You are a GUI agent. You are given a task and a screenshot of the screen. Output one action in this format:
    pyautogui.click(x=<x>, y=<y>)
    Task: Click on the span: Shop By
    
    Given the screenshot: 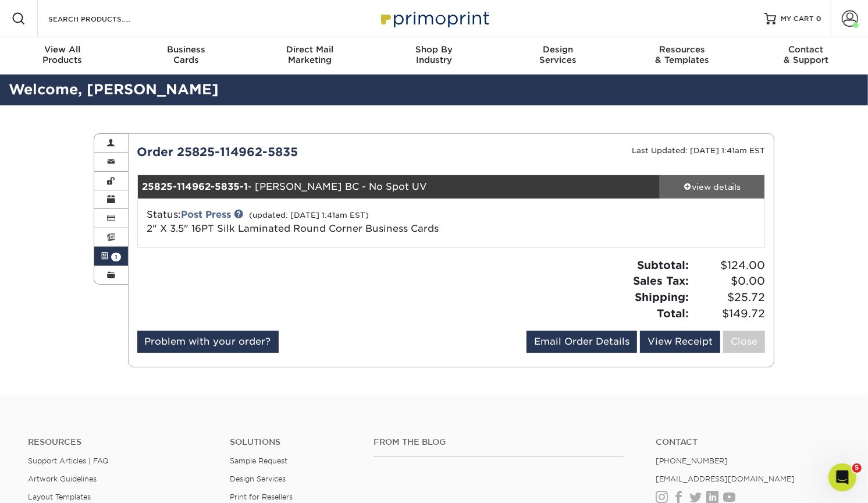 What is the action you would take?
    pyautogui.click(x=434, y=50)
    